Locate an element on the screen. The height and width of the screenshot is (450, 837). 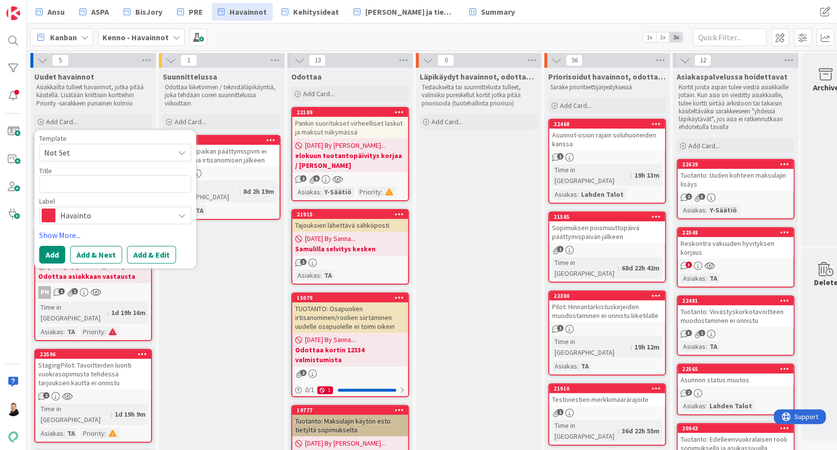
a: 22565Asunnon status muutosAsiakas:Lahden Talot is located at coordinates (735, 389).